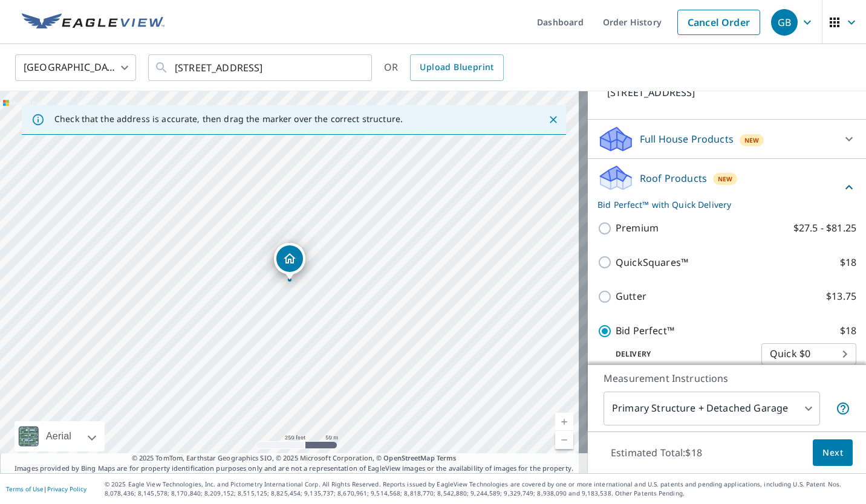 The width and height of the screenshot is (866, 504). What do you see at coordinates (25, 489) in the screenshot?
I see `a: Terms of Use` at bounding box center [25, 489].